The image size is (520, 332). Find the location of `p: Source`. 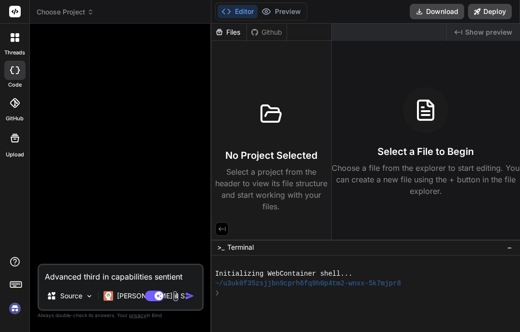

p: Source is located at coordinates (71, 296).